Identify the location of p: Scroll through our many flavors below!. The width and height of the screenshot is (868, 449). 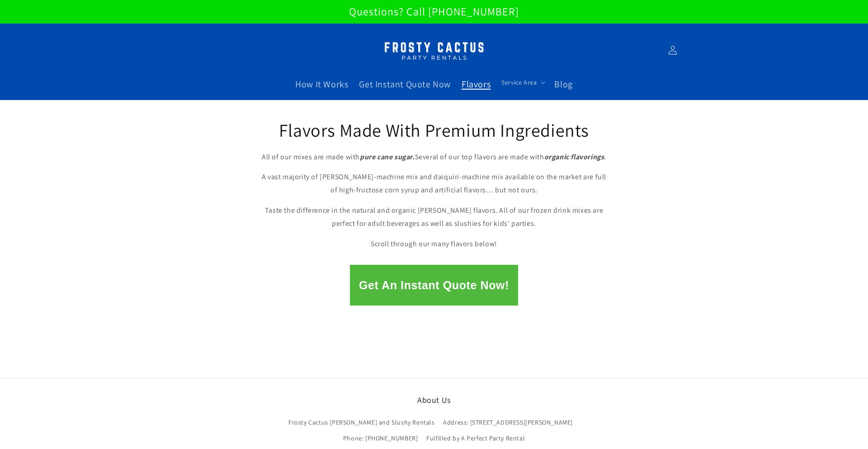
(434, 244).